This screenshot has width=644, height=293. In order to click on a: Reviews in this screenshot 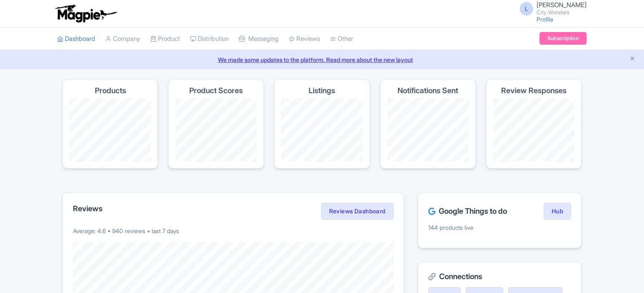, I will do `click(304, 39)`.